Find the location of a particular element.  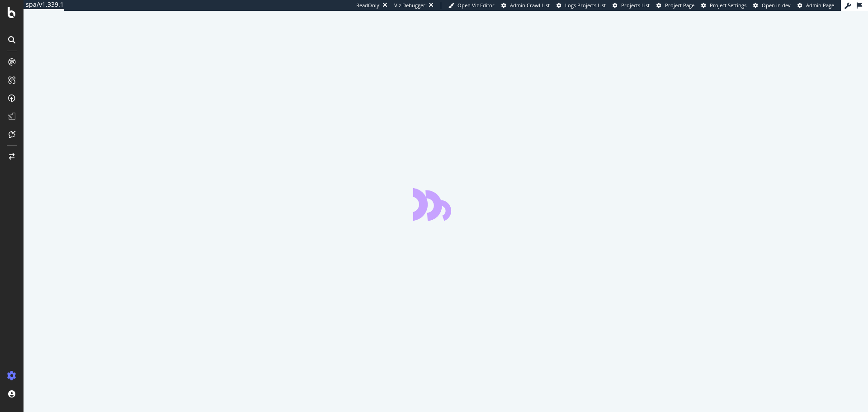

span: Open Viz Editor is located at coordinates (476, 5).